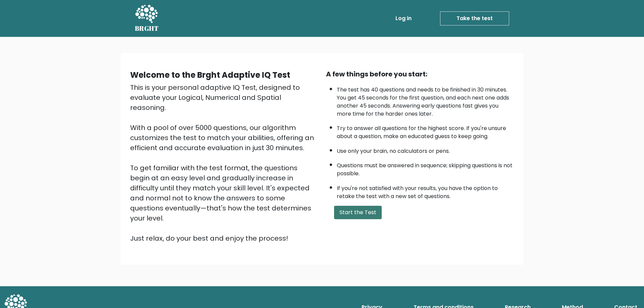  Describe the element at coordinates (425, 149) in the screenshot. I see `li: Use only your brain, no calculators or pens.` at that location.